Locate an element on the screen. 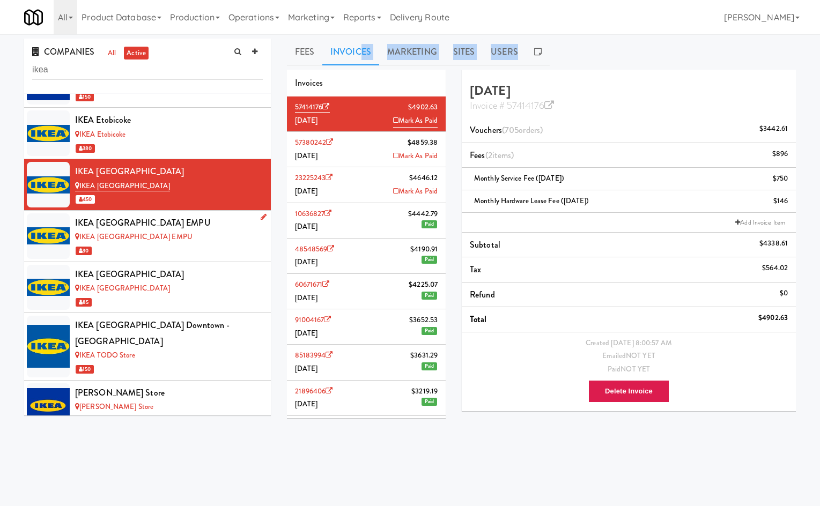  ng-pluralize: items is located at coordinates (502, 155).